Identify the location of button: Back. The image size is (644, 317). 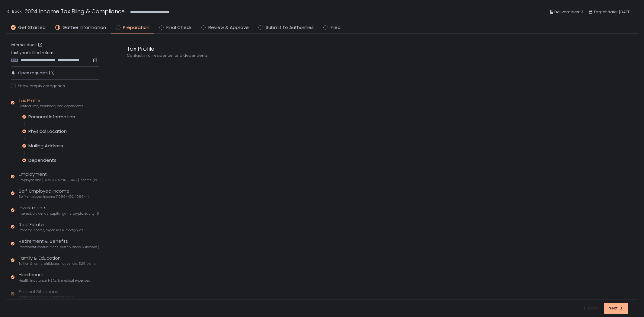
(14, 12).